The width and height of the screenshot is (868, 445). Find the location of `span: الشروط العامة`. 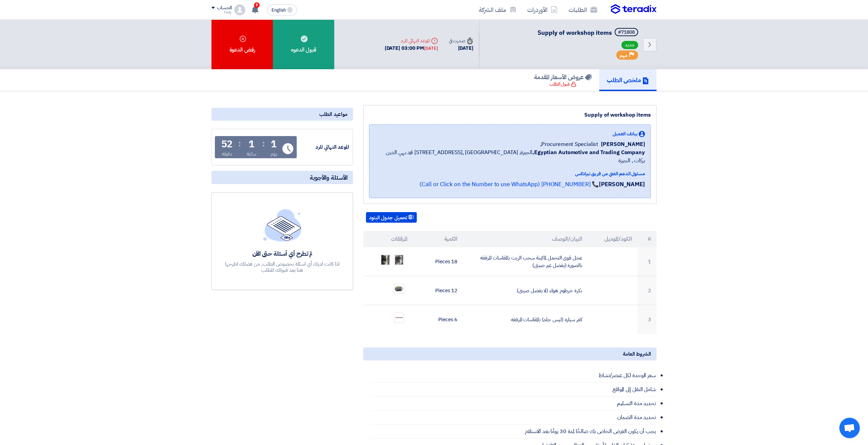

span: الشروط العامة is located at coordinates (637, 354).